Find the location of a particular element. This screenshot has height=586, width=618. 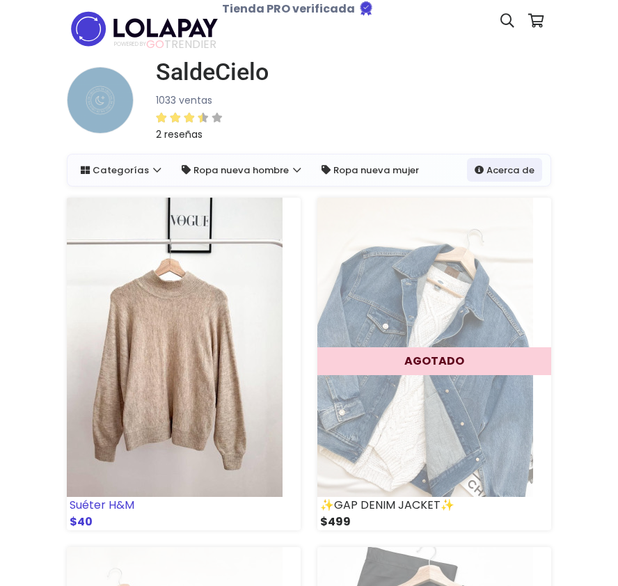

span: GO is located at coordinates (155, 44).